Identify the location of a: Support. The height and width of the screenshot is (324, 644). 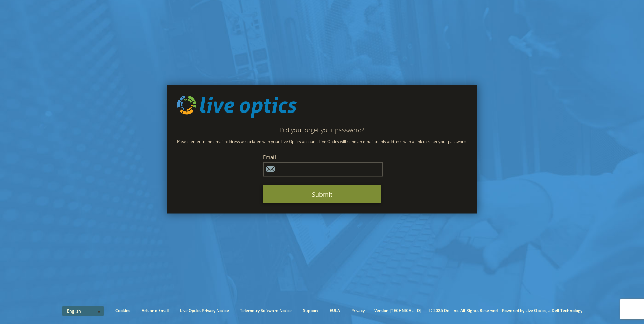
(311, 311).